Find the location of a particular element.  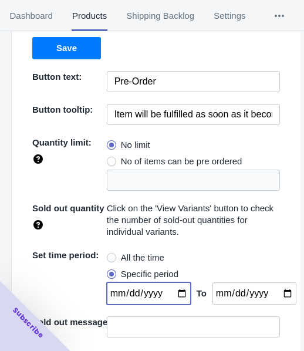

span: Subscribe is located at coordinates (28, 323).